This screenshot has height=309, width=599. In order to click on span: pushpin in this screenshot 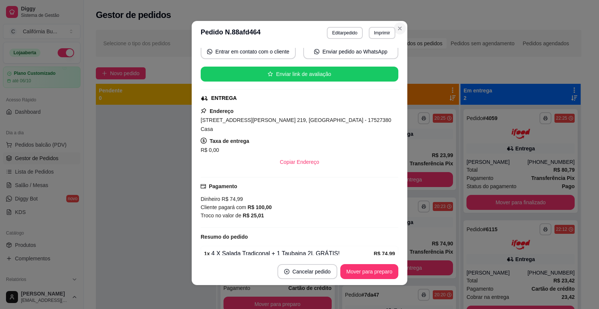, I will do `click(204, 111)`.